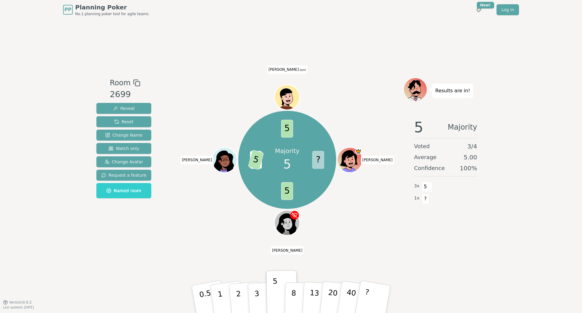  What do you see at coordinates (124, 108) in the screenshot?
I see `button: Reveal` at bounding box center [124, 108].